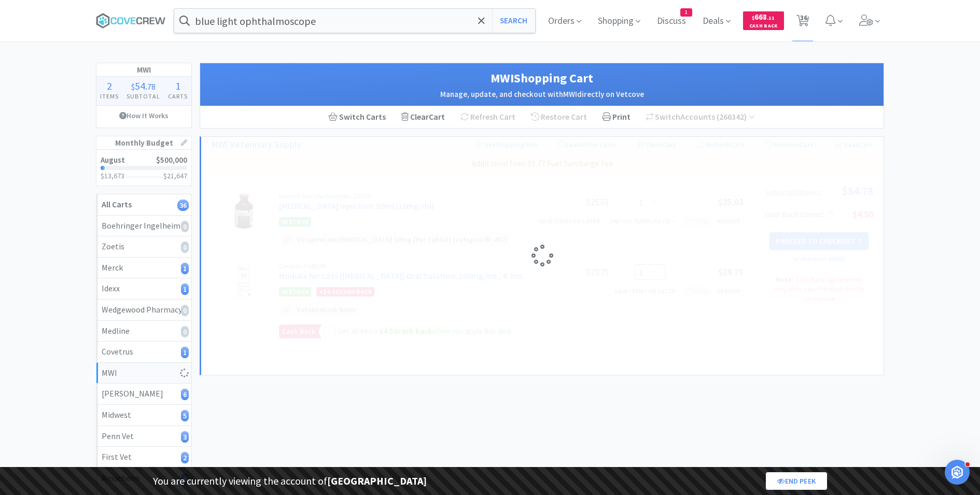 The width and height of the screenshot is (980, 495). What do you see at coordinates (796, 481) in the screenshot?
I see `a: End Peek` at bounding box center [796, 481].